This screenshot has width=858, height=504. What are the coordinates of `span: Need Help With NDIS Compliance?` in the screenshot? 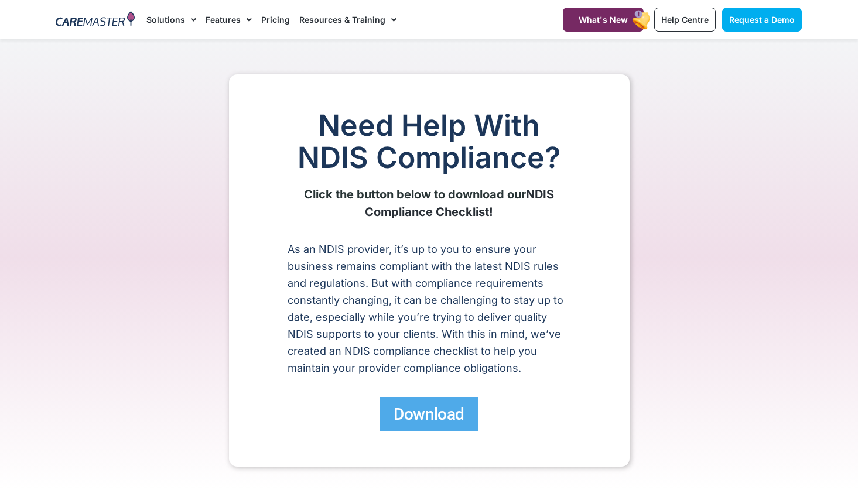 It's located at (429, 141).